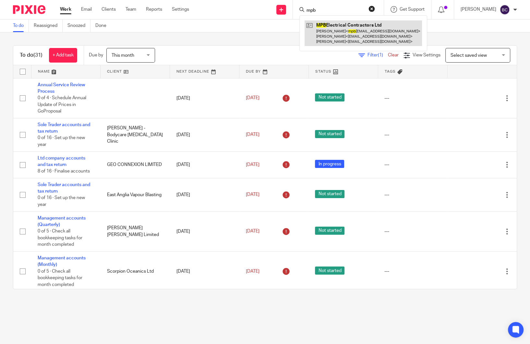 Image resolution: width=530 pixels, height=344 pixels. I want to click on a: Email, so click(86, 9).